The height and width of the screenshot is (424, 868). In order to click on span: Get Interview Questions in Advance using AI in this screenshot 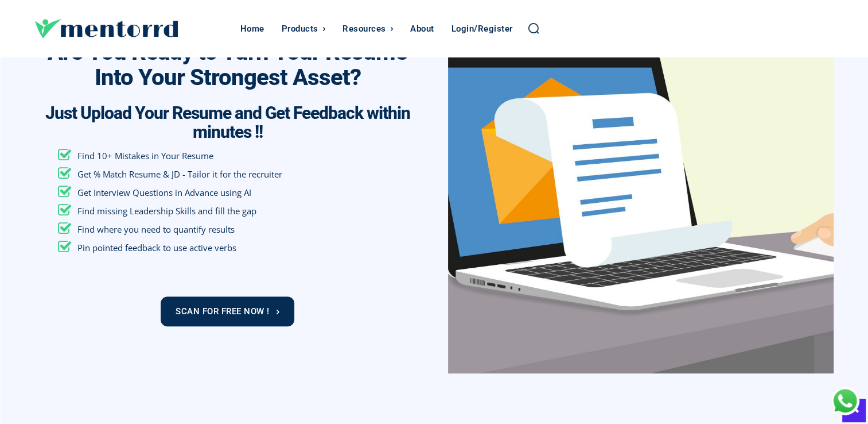, I will do `click(164, 192)`.